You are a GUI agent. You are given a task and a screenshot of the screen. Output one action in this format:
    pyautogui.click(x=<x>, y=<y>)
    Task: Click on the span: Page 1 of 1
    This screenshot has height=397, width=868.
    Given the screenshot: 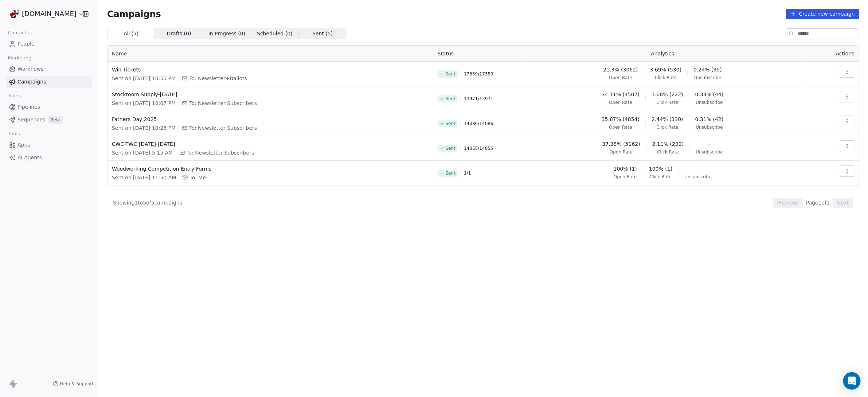 What is the action you would take?
    pyautogui.click(x=817, y=202)
    